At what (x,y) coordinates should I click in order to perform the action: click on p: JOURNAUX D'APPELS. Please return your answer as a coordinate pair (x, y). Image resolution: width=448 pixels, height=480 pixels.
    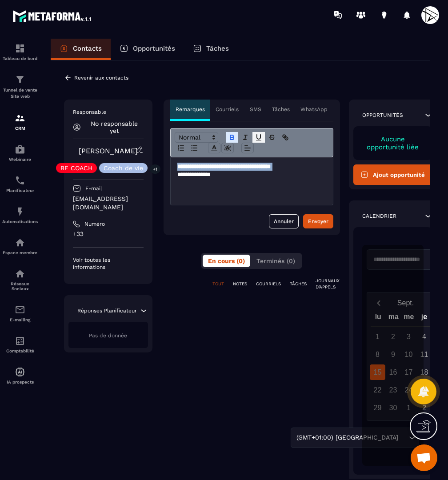
    Looking at the image, I should click on (328, 284).